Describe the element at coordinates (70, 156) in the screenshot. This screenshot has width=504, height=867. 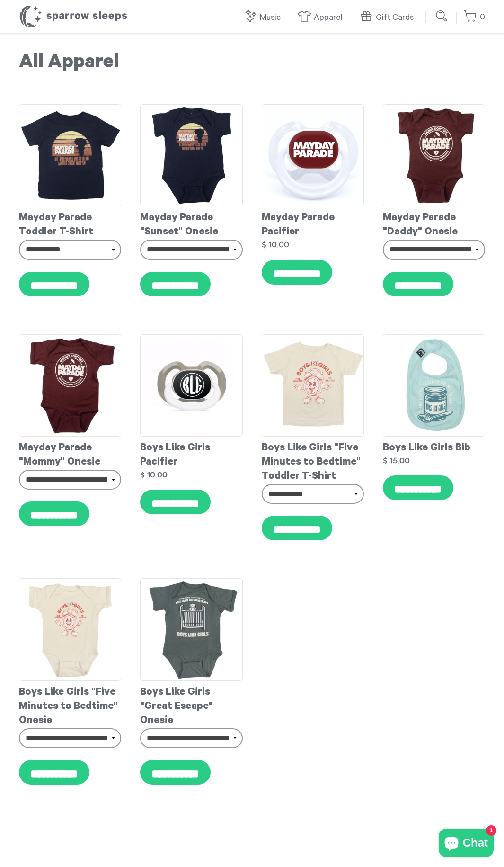
I see `img: MaydayParade-SunsetToddlerT-shirt_grande.png` at that location.